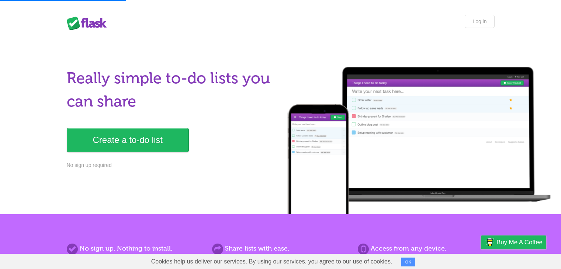 The image size is (561, 269). Describe the element at coordinates (426, 249) in the screenshot. I see `h2: Access from any device.` at that location.